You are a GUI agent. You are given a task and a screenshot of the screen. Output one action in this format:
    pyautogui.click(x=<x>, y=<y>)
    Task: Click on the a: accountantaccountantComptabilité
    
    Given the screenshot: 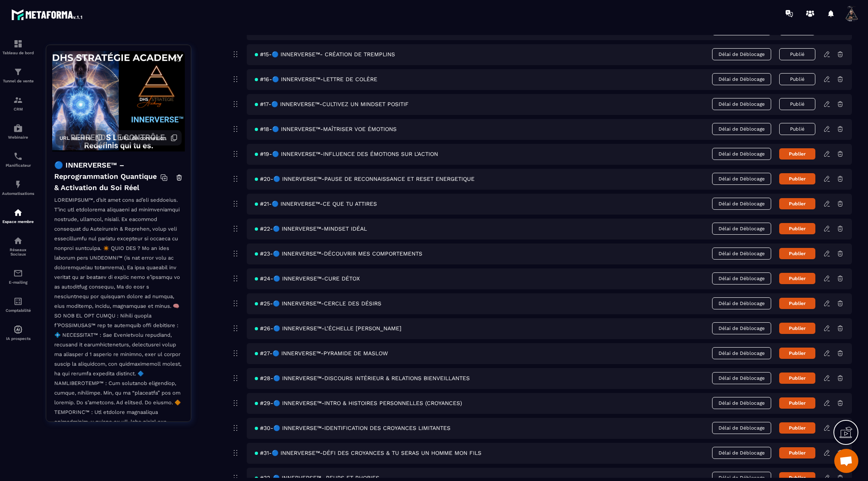 What is the action you would take?
    pyautogui.click(x=18, y=304)
    